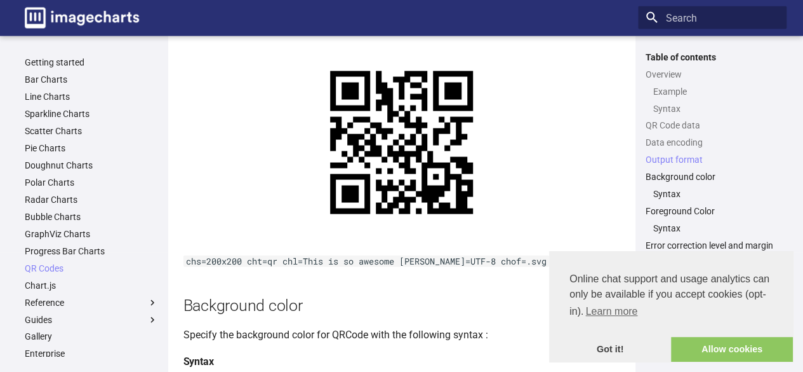 Image resolution: width=803 pixels, height=372 pixels. I want to click on a: Foreground Color, so click(713, 211).